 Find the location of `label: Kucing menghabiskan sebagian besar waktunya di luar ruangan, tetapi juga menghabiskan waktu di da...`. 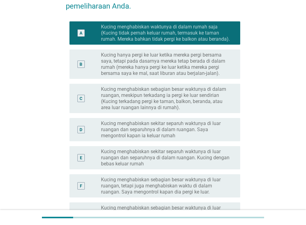

label: Kucing menghabiskan sebagian besar waktunya di luar ruangan, tetapi juga menghabiskan waktu di da... is located at coordinates (165, 186).